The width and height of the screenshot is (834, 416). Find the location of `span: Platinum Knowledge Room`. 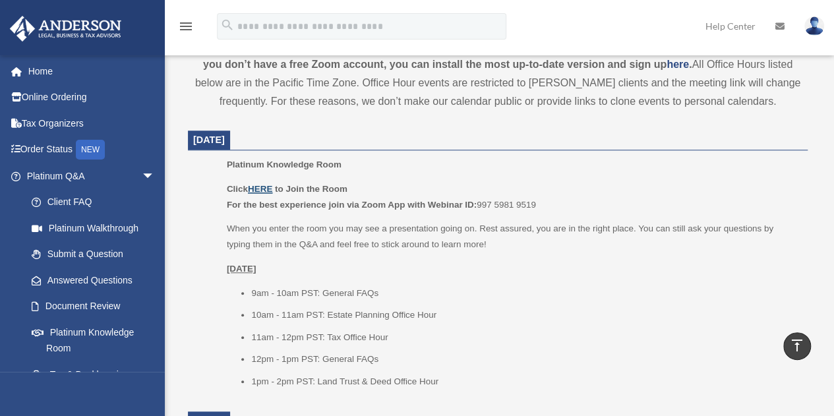

span: Platinum Knowledge Room is located at coordinates (284, 164).